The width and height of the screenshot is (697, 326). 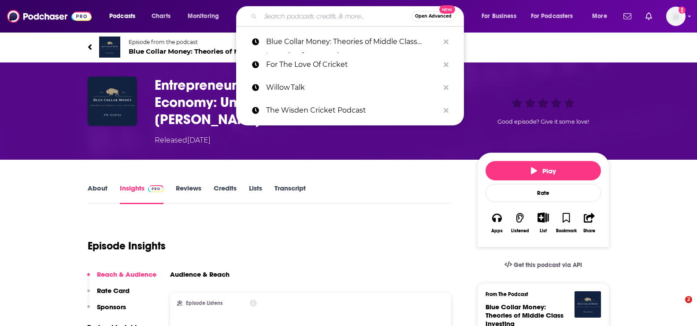 What do you see at coordinates (107, 311) in the screenshot?
I see `button: Sponsors` at bounding box center [107, 311].